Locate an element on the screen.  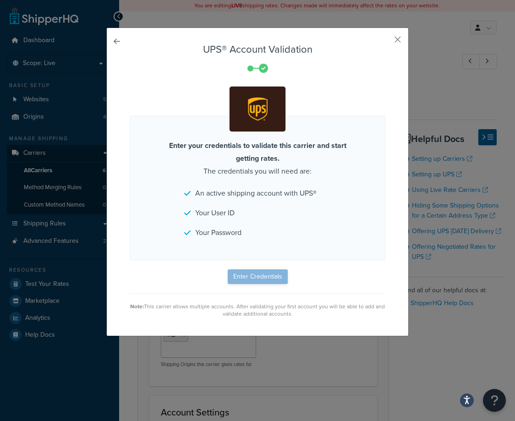
li: Your Password is located at coordinates (257, 233).